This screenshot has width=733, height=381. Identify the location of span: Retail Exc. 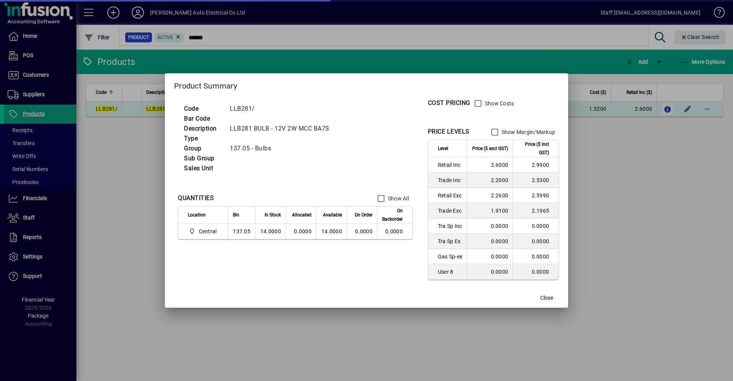
(450, 195).